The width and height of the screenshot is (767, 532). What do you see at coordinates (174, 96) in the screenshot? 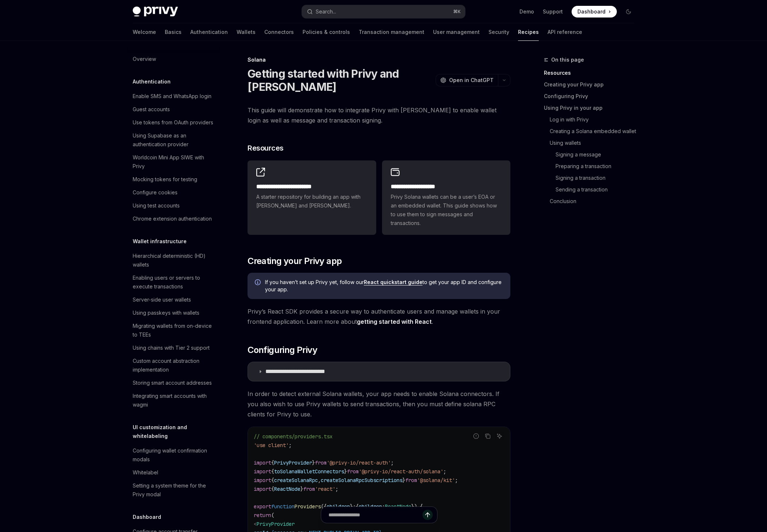
I see `a: Enable SMS and WhatsApp login` at bounding box center [174, 96].